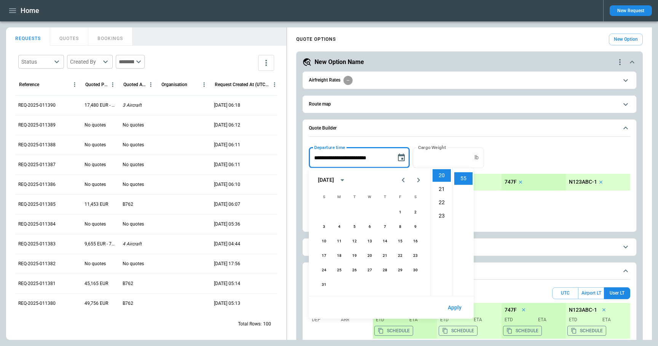  What do you see at coordinates (322, 128) in the screenshot?
I see `h6: Quote Builder` at bounding box center [322, 128].